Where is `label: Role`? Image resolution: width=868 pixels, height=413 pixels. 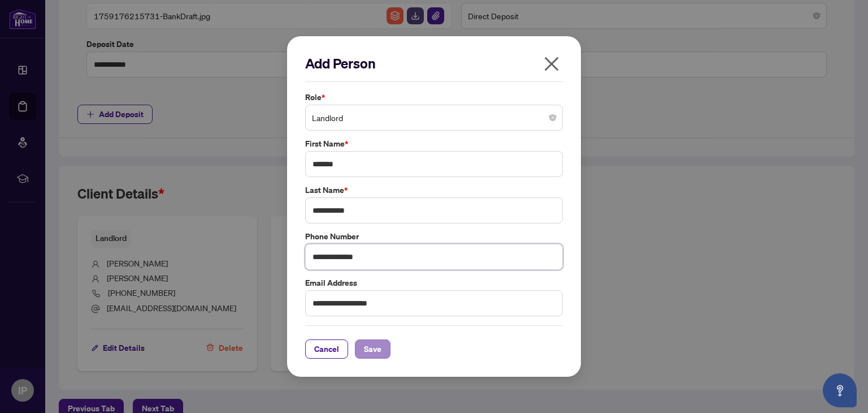 label: Role is located at coordinates (434, 97).